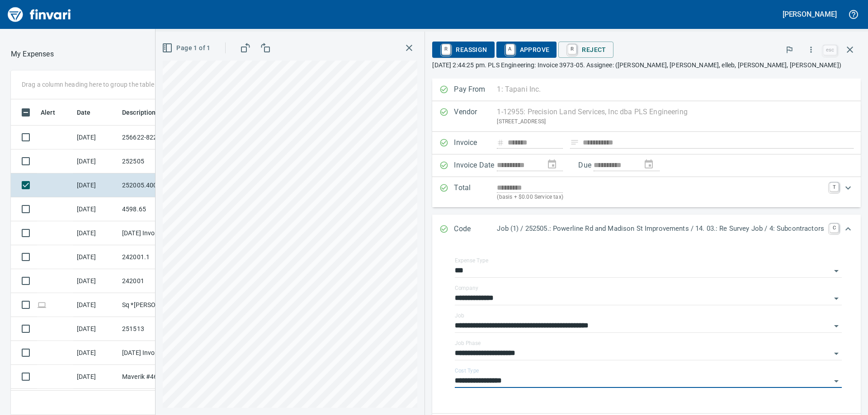 The height and width of the screenshot is (415, 868). What do you see at coordinates (159, 161) in the screenshot?
I see `td: 252505` at bounding box center [159, 161].